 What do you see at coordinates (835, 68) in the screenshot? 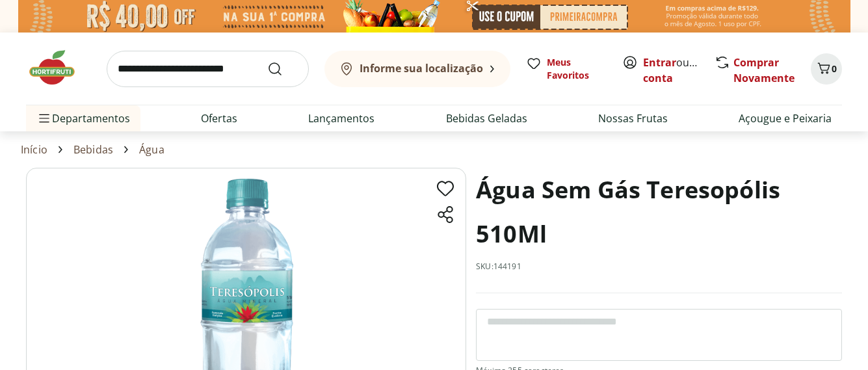
I see `span: 0` at bounding box center [835, 68].